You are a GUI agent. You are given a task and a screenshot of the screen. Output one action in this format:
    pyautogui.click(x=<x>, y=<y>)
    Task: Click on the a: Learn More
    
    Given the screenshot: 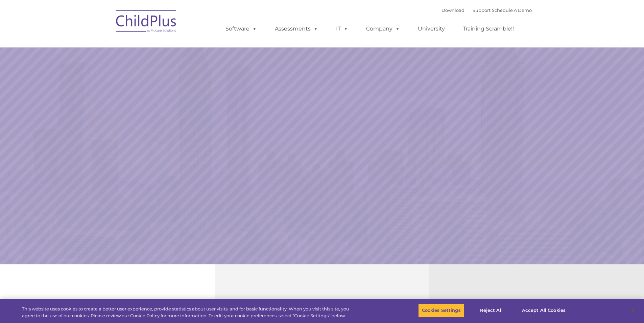 What is the action you would take?
    pyautogui.click(x=491, y=206)
    